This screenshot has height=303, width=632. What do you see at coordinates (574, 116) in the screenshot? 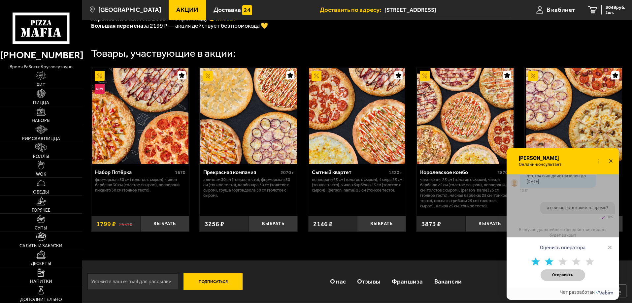
I see `a: АкционныйБольшая перемена` at bounding box center [574, 116].